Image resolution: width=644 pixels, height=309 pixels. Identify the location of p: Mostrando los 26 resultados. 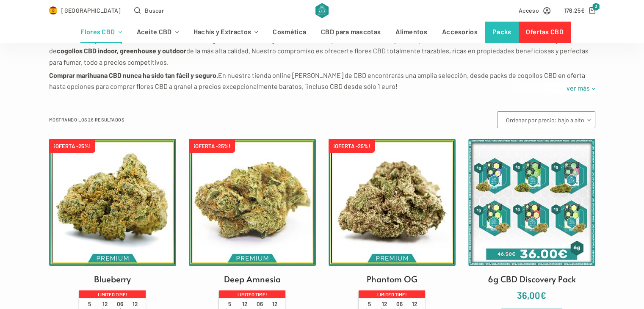
(87, 120).